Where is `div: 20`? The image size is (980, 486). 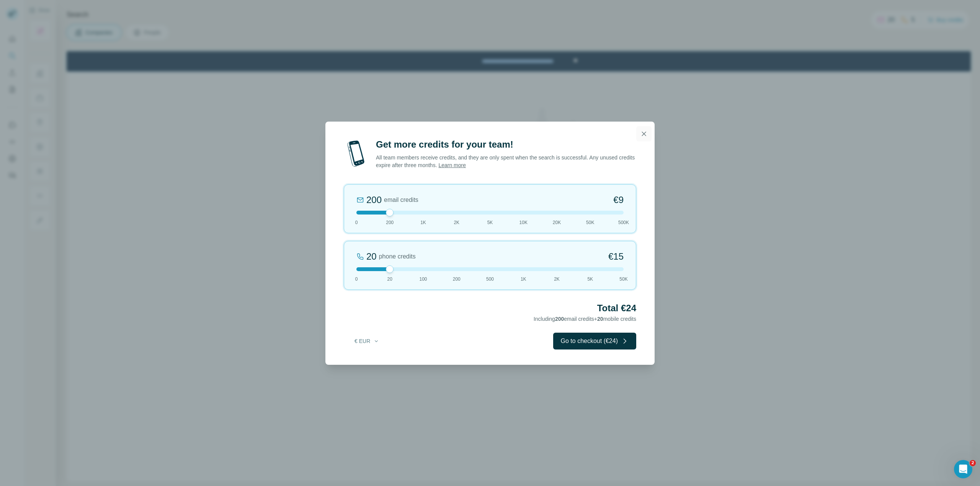
div: 20 is located at coordinates (372, 257).